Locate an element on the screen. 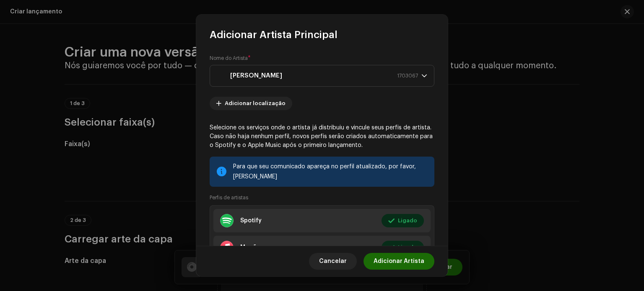 The image size is (644, 291). span: Cancelar is located at coordinates (333, 261).